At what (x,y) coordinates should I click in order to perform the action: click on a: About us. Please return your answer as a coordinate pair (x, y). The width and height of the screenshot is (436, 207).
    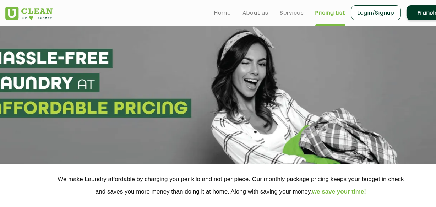
    Looking at the image, I should click on (255, 13).